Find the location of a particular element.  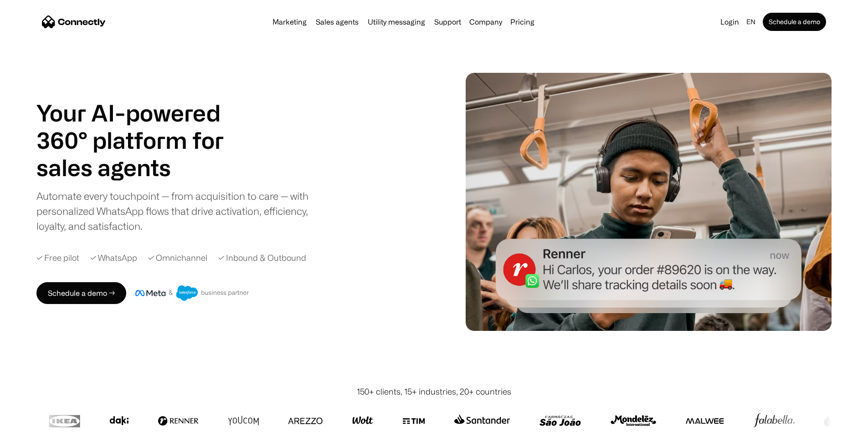

a: home is located at coordinates (74, 22).